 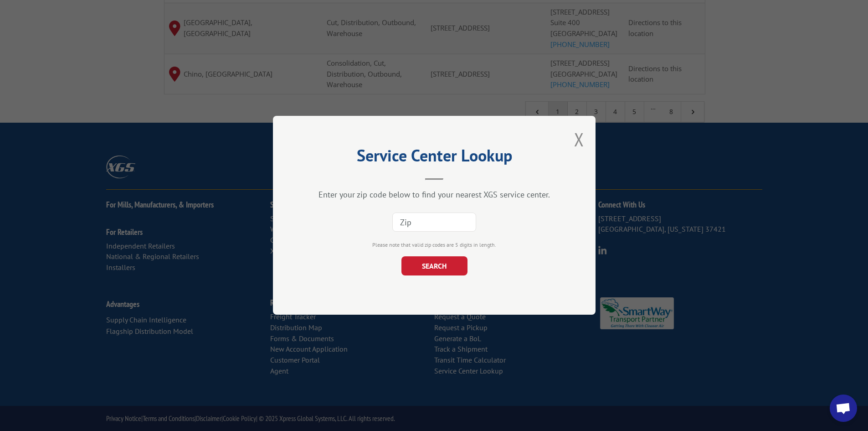 I want to click on div: Enter your zip code below to find your nearest XGS service center., so click(x=434, y=195).